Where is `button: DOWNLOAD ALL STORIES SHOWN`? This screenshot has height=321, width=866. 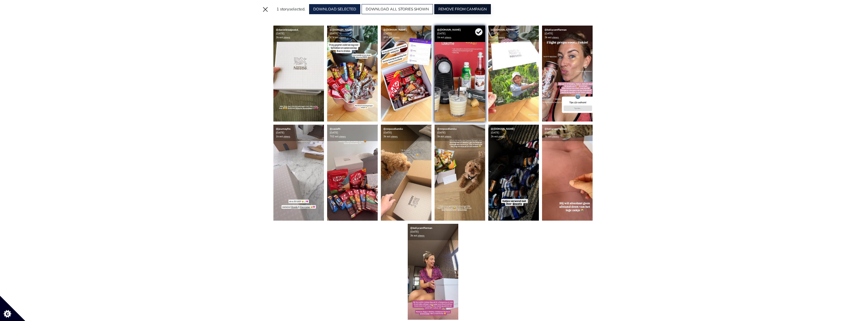 button: DOWNLOAD ALL STORIES SHOWN is located at coordinates (397, 9).